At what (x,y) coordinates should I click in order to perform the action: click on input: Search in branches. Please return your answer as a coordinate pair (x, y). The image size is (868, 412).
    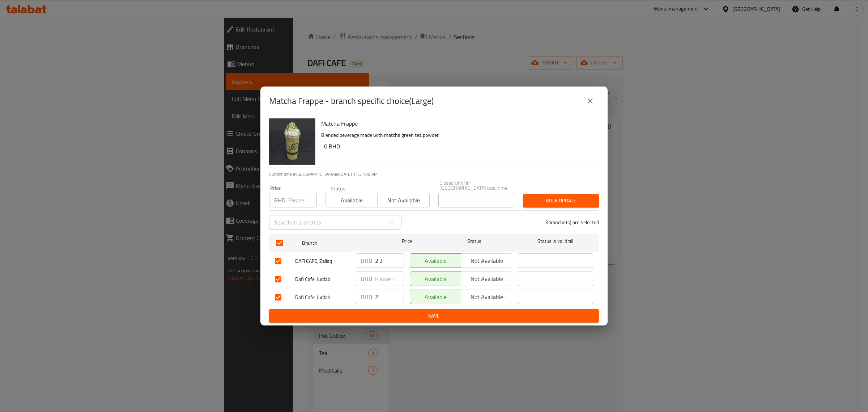
    Looking at the image, I should click on (327, 222).